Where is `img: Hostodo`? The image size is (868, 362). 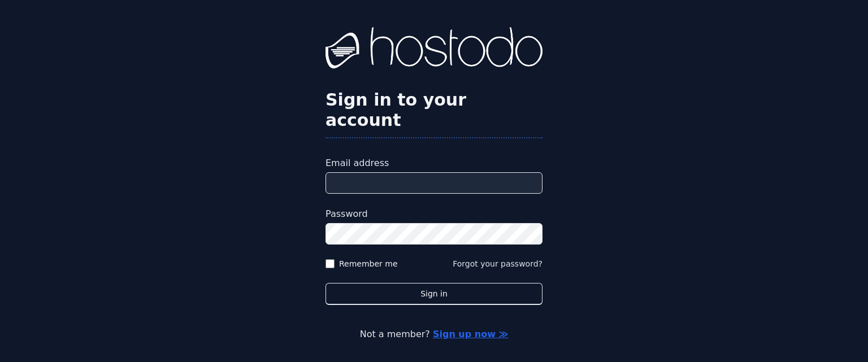
img: Hostodo is located at coordinates (434, 49).